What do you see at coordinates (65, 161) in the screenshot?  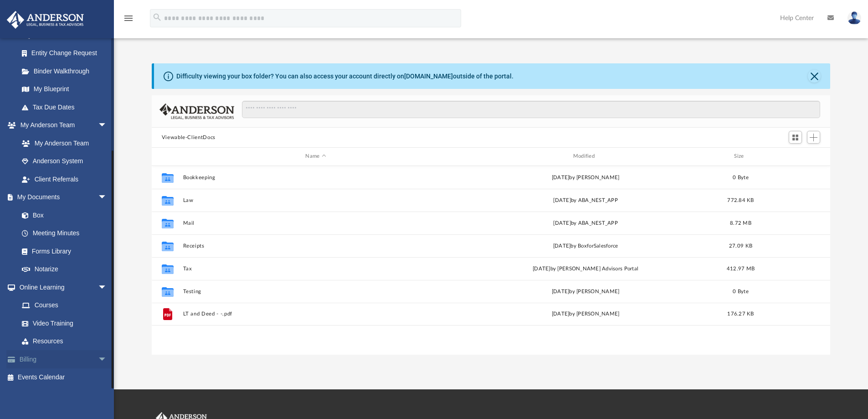 I see `a: Anderson System` at bounding box center [65, 161].